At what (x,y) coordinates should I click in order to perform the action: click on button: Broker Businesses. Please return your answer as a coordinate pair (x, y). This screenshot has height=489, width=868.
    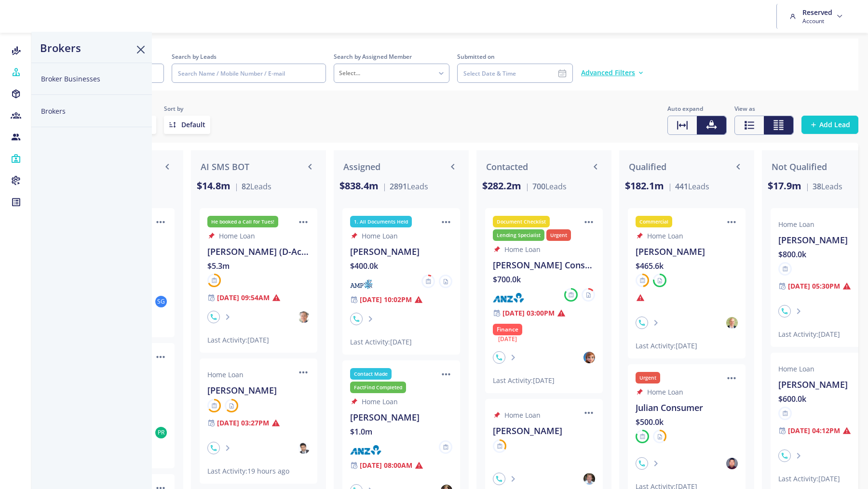
    Looking at the image, I should click on (92, 78).